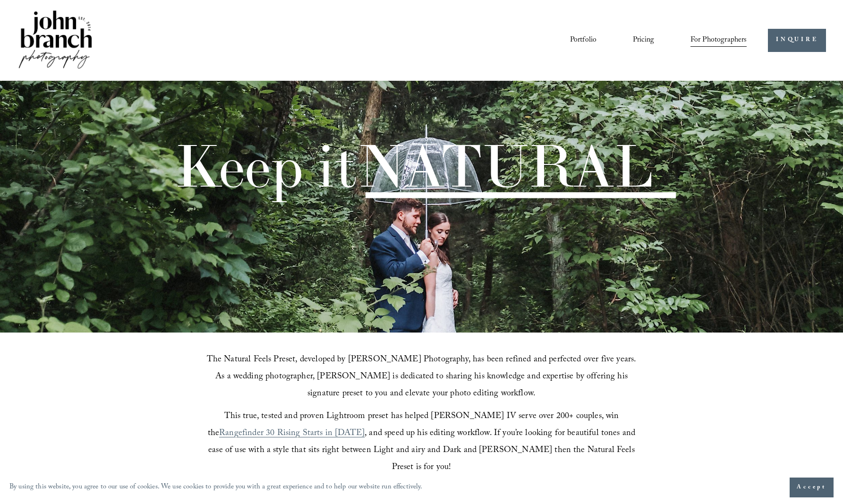  I want to click on button: Accept, so click(811, 487).